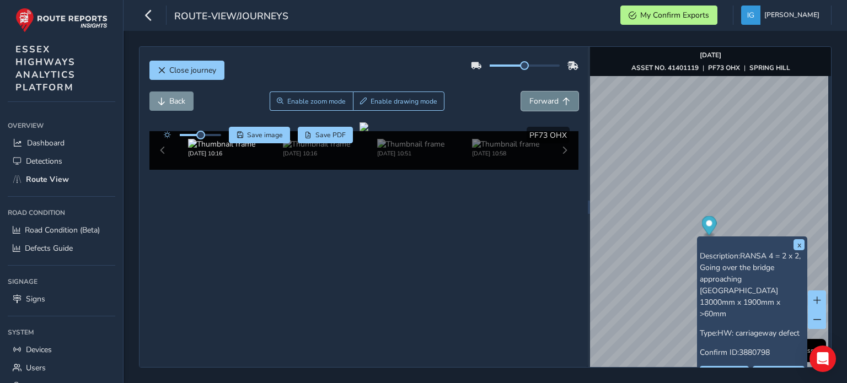  I want to click on span: Forward, so click(544, 101).